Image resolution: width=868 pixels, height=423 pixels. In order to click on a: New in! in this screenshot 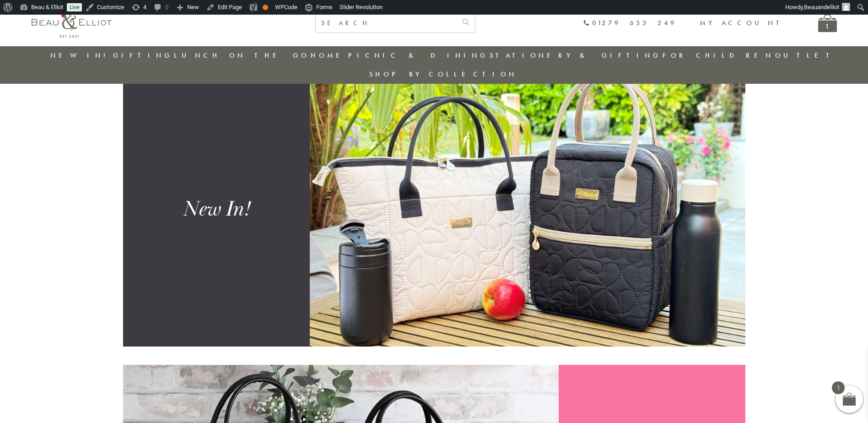, I will do `click(81, 55)`.